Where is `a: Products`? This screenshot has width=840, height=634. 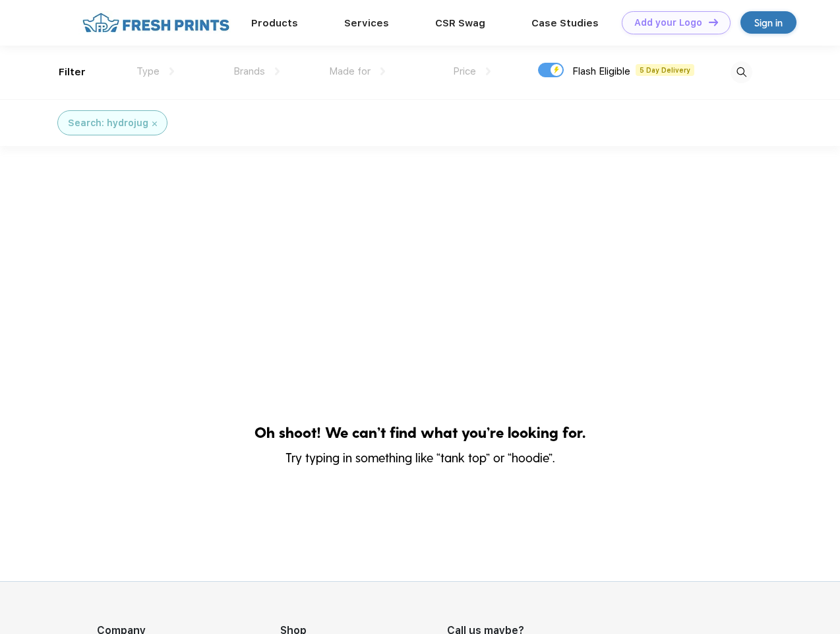
a: Products is located at coordinates (274, 23).